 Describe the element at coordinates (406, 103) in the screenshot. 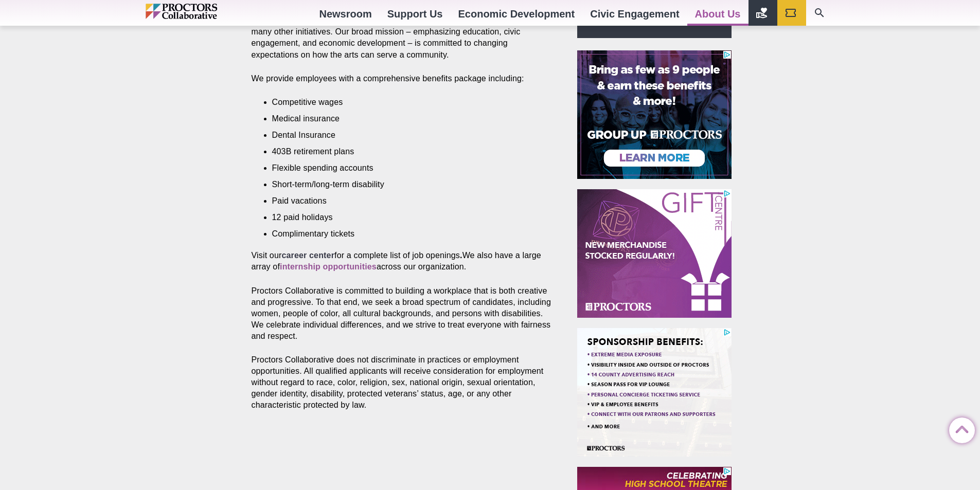

I see `li: Competitive wages` at that location.